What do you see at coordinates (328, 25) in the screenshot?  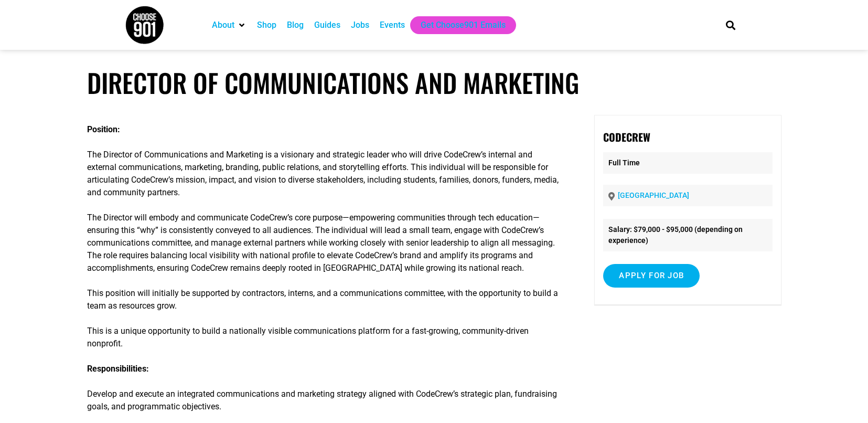 I see `a: Guides` at bounding box center [328, 25].